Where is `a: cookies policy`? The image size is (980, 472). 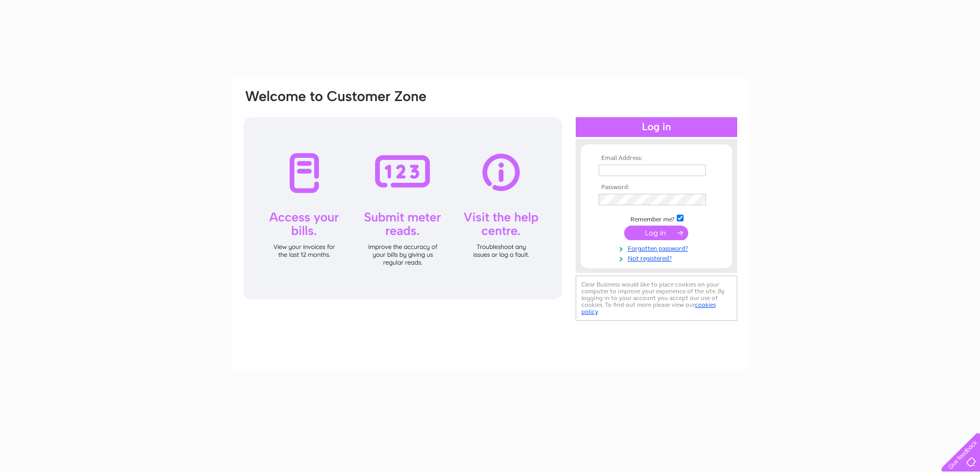
a: cookies policy is located at coordinates (649, 308).